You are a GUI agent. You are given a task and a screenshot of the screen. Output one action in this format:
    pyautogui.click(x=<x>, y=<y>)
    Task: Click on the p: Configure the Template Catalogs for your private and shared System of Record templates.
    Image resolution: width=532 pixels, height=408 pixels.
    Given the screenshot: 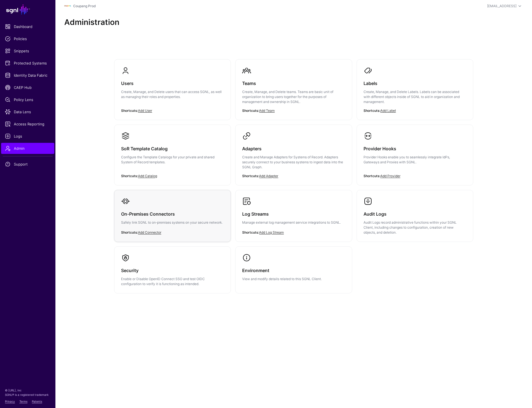 What is the action you would take?
    pyautogui.click(x=172, y=160)
    